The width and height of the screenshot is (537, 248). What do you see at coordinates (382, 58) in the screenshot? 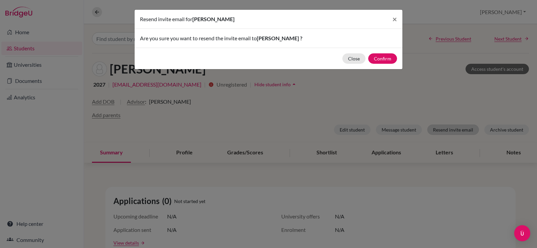
I see `button: Confirm` at bounding box center [382, 58].